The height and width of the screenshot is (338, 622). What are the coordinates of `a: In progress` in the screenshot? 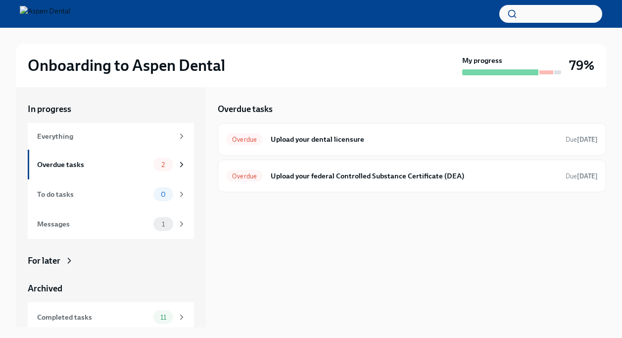 It's located at (111, 109).